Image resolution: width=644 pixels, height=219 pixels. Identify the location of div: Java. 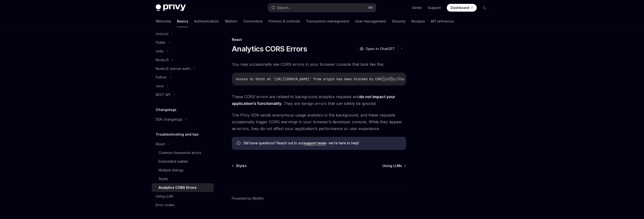
(160, 86).